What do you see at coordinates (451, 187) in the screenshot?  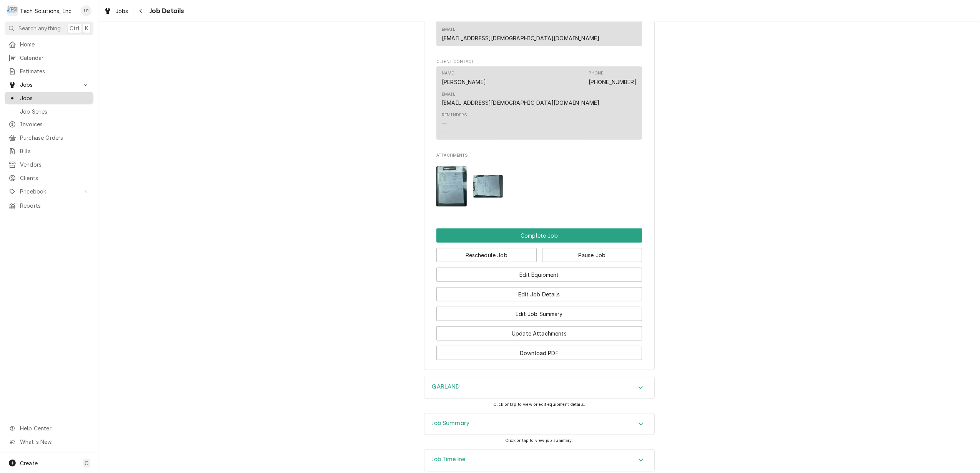 I see `img: aTJIS4qwTsmJUAsWN290` at bounding box center [451, 187].